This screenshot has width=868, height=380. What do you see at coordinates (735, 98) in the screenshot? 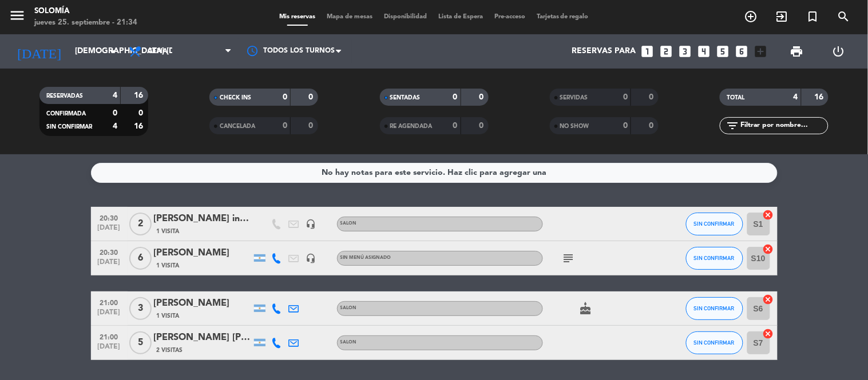
I see `span: TOTAL` at bounding box center [735, 98].